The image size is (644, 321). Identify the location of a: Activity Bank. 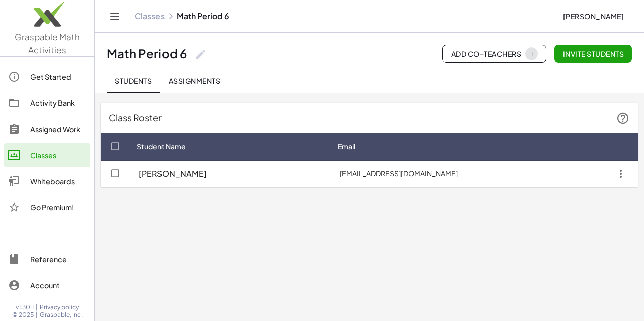
(47, 103).